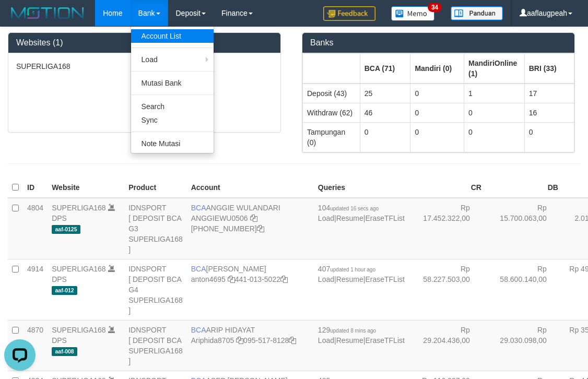 The height and width of the screenshot is (379, 588). What do you see at coordinates (35, 229) in the screenshot?
I see `td: 4804` at bounding box center [35, 229].